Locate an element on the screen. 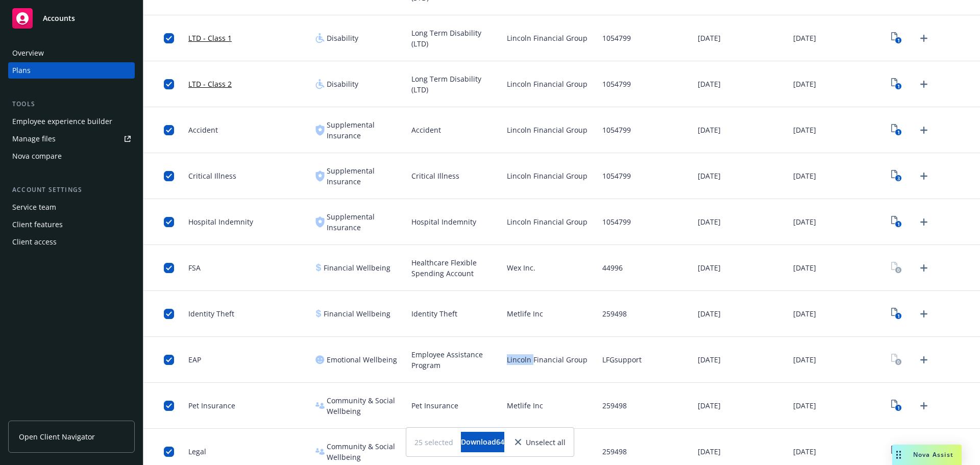  span: Emotional Wellbeing is located at coordinates (362, 359).